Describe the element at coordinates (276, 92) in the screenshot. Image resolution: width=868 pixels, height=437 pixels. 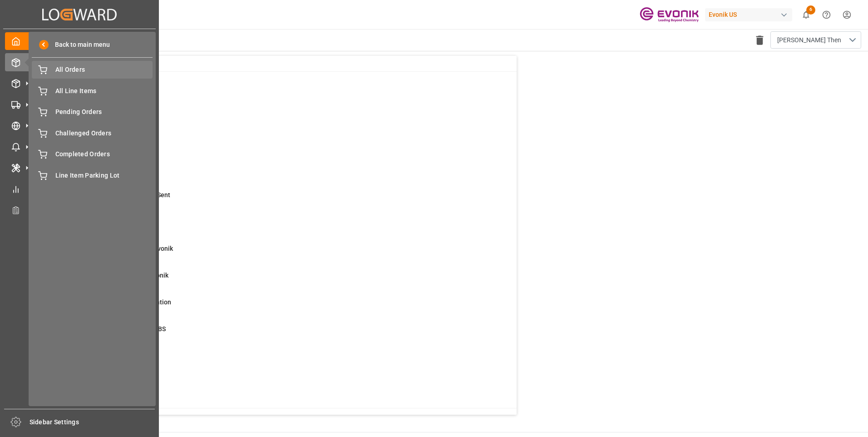
I see `a: 0MOT Missing at Order LevelSales Order-IVPO` at that location.